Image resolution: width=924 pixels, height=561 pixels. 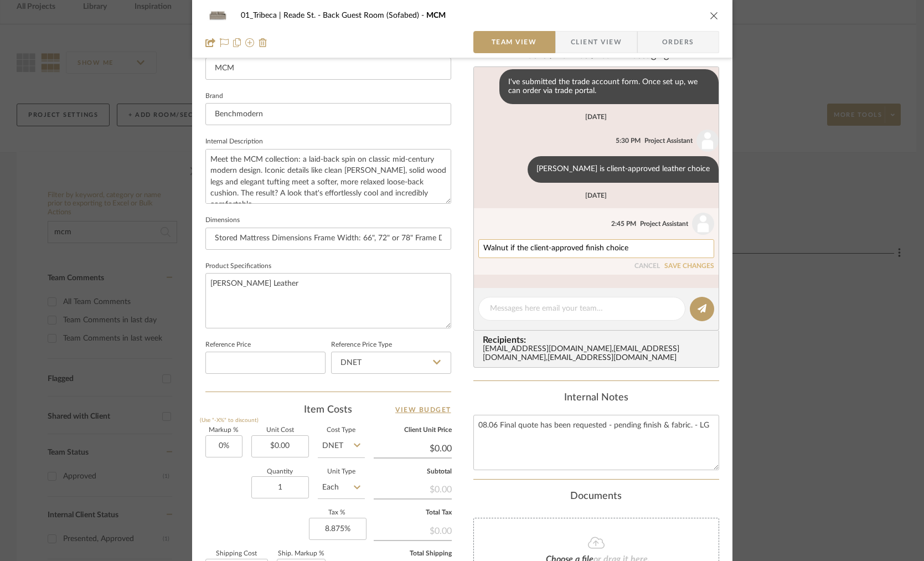 What do you see at coordinates (214, 96) in the screenshot?
I see `label: Brand` at bounding box center [214, 96].